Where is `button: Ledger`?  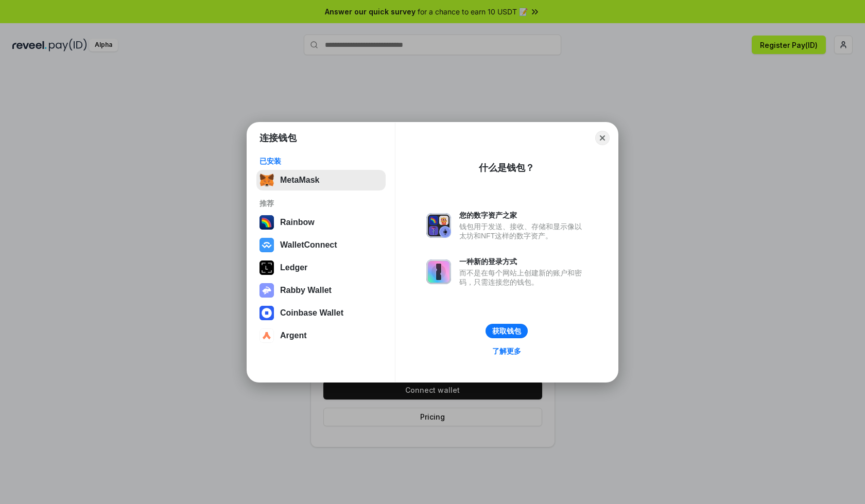
button: Ledger is located at coordinates (321, 268).